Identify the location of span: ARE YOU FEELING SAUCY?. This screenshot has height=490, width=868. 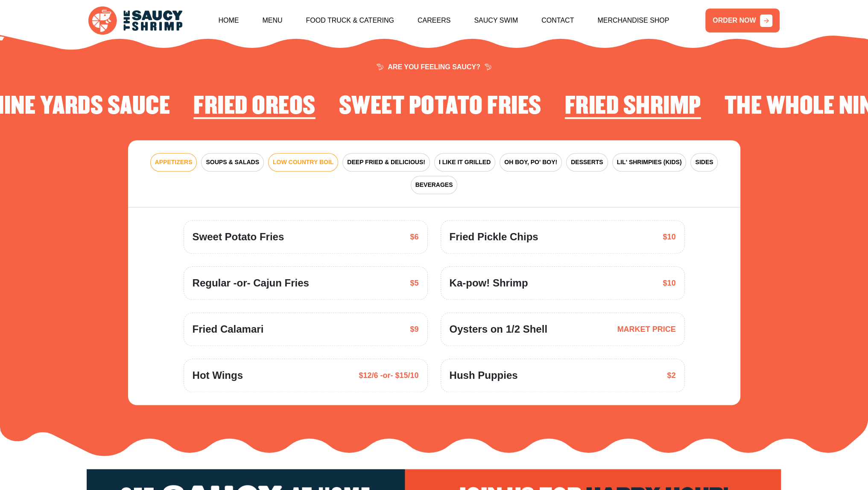
(434, 67).